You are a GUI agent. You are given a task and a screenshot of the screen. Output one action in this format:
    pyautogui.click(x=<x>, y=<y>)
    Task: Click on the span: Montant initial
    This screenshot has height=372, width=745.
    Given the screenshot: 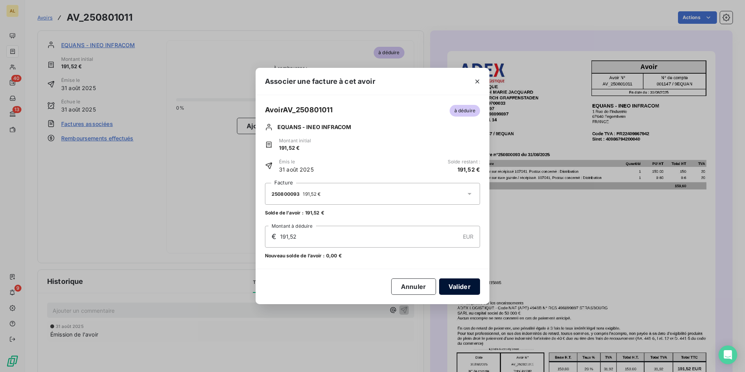 What is the action you would take?
    pyautogui.click(x=295, y=141)
    